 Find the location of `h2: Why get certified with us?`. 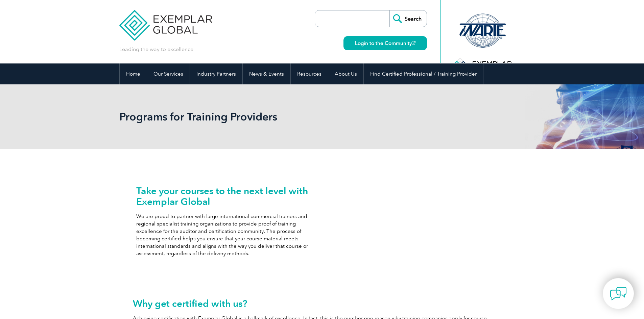

h2: Why get certified with us? is located at coordinates (322, 303).